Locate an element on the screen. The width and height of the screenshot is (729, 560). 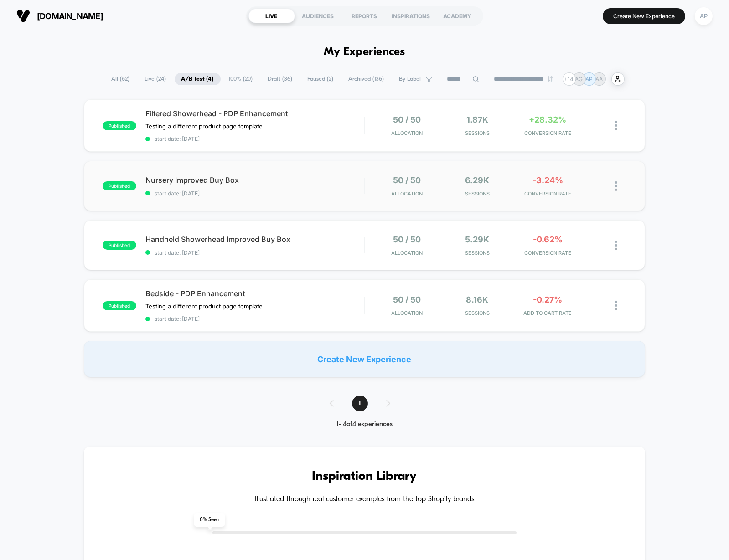
div: 1 - 4 of 4 experiences is located at coordinates (364, 424).